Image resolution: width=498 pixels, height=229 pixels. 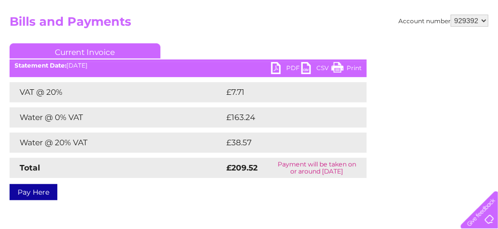 I want to click on strong: Total, so click(x=30, y=167).